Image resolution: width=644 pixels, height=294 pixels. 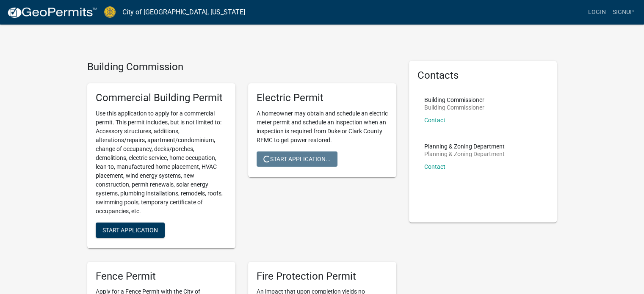 What do you see at coordinates (110, 12) in the screenshot?
I see `img: City of Jeffersonville, Indiana` at bounding box center [110, 12].